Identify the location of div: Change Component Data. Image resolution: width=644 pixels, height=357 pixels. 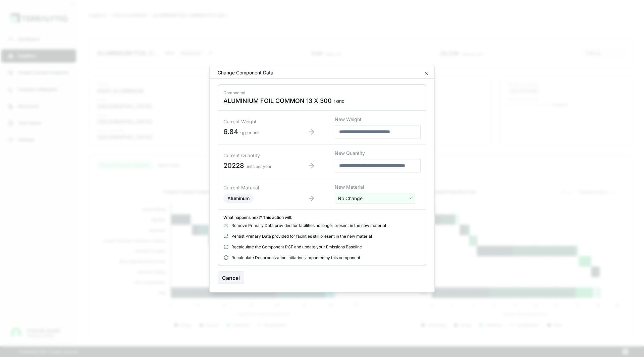
(243, 72).